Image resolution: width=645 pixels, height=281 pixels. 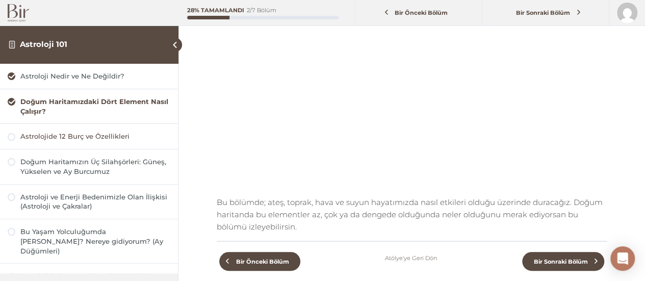 What do you see at coordinates (89, 107) in the screenshot?
I see `a: Doğum Haritamızdaki Dört Element Nasıl Çalışır?` at bounding box center [89, 107].